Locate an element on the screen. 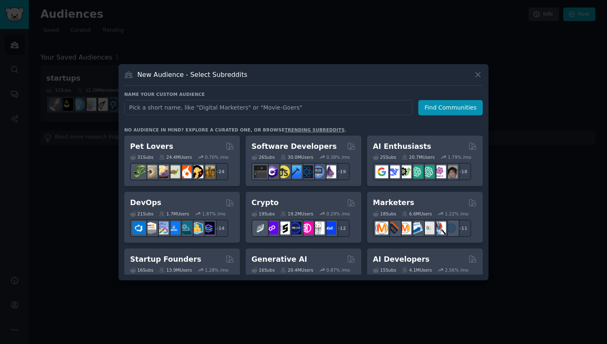  div: 30.0M Users is located at coordinates (297, 157).